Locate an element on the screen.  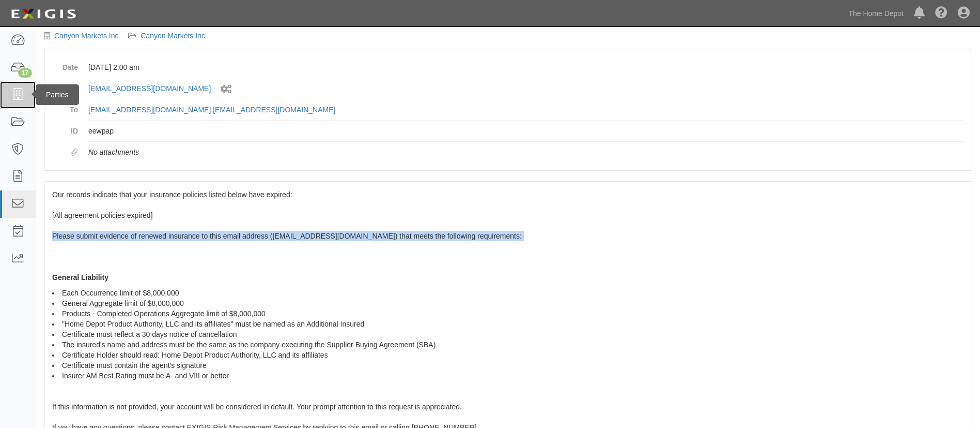
li: Insurer AM Best Rating must be A- and VIII or better is located at coordinates (508, 375).